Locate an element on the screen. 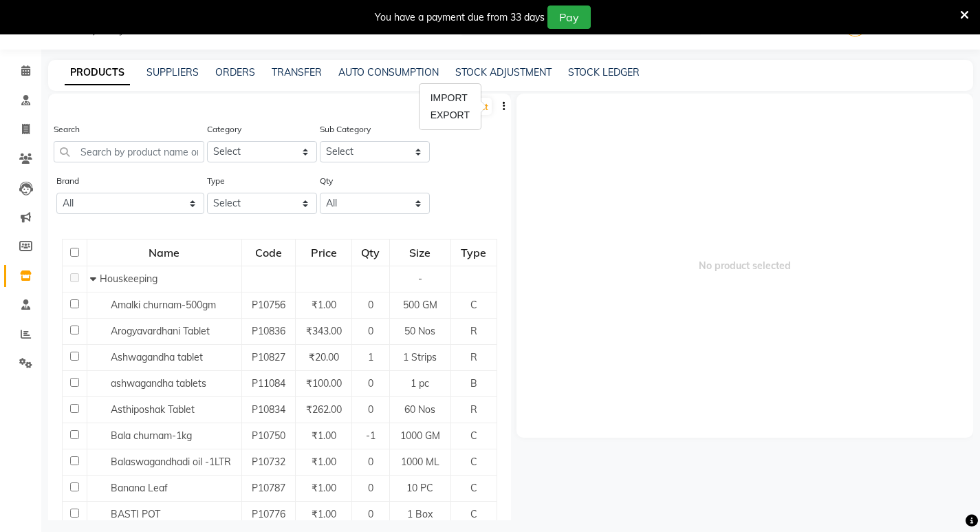 This screenshot has height=532, width=980. span: ashwagandha tablets is located at coordinates (158, 383).